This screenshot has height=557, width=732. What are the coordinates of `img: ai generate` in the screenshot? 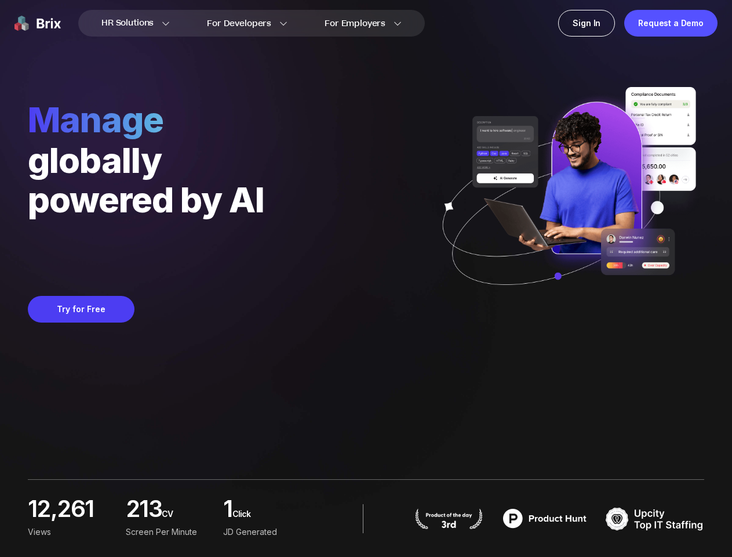 It's located at (566, 198).